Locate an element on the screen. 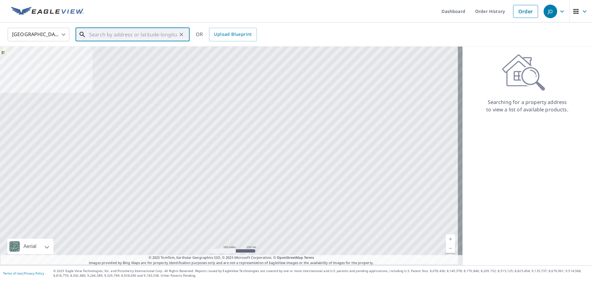  a: Privacy Policy is located at coordinates (34, 273).